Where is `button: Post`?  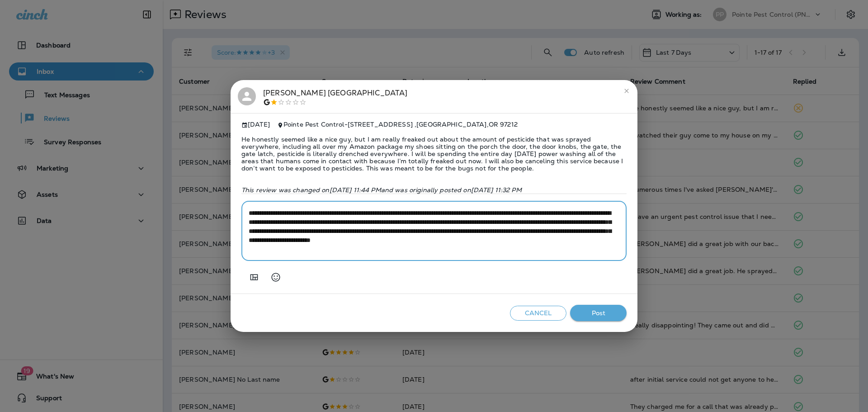 button: Post is located at coordinates (598, 313).